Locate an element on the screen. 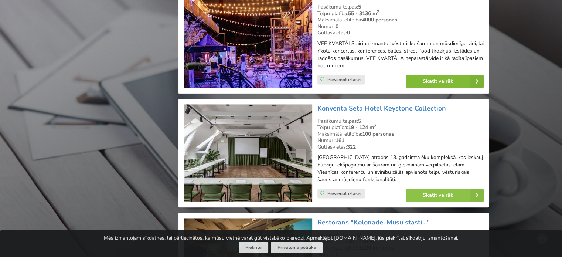 Image resolution: width=562 pixels, height=257 pixels. strong: 161 is located at coordinates (340, 140).